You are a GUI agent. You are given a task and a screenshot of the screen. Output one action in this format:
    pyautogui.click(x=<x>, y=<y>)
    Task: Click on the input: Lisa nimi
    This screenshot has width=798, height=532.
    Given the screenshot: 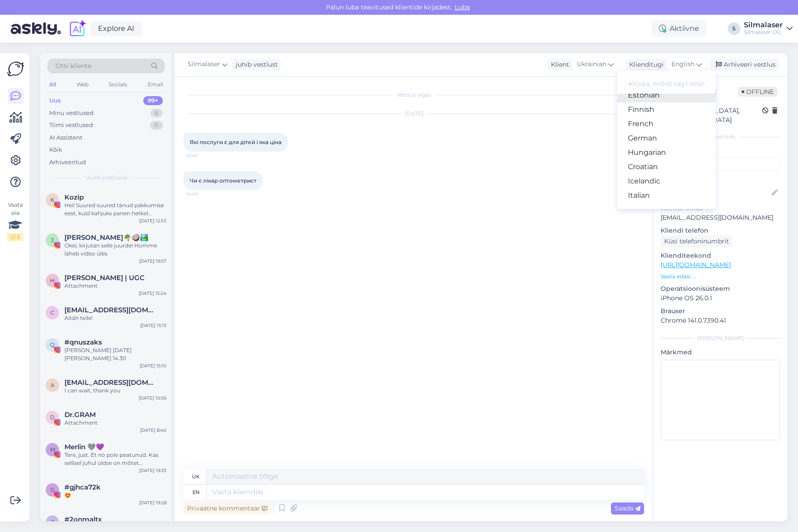 What is the action you would take?
    pyautogui.click(x=715, y=193)
    